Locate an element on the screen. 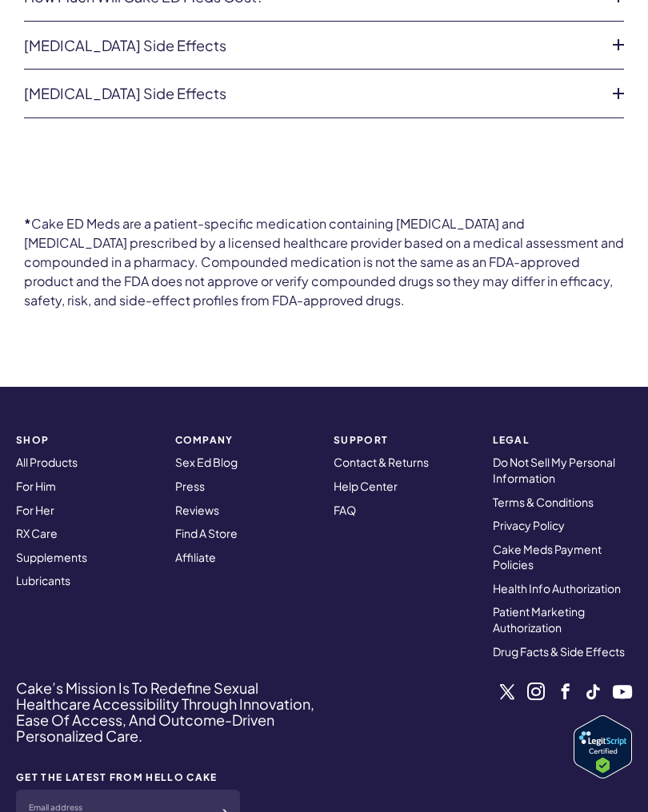 The image size is (648, 812). a: Sex Ed Blog is located at coordinates (206, 463).